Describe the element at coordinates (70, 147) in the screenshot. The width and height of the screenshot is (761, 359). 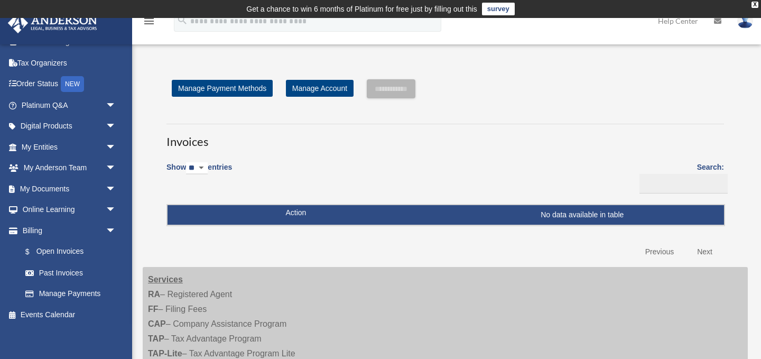
I see `a: My Entitiesarrow_drop_down` at that location.